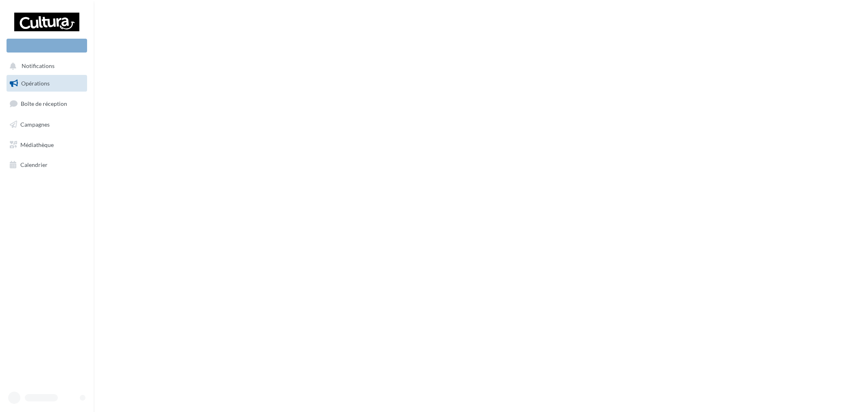 Image resolution: width=868 pixels, height=412 pixels. What do you see at coordinates (38, 66) in the screenshot?
I see `span: Notifications` at bounding box center [38, 66].